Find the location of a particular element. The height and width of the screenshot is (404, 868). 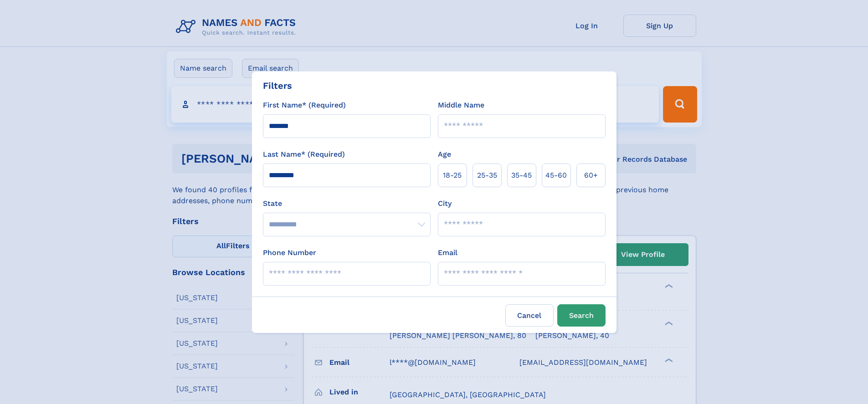

div: Filters is located at coordinates (277, 85).